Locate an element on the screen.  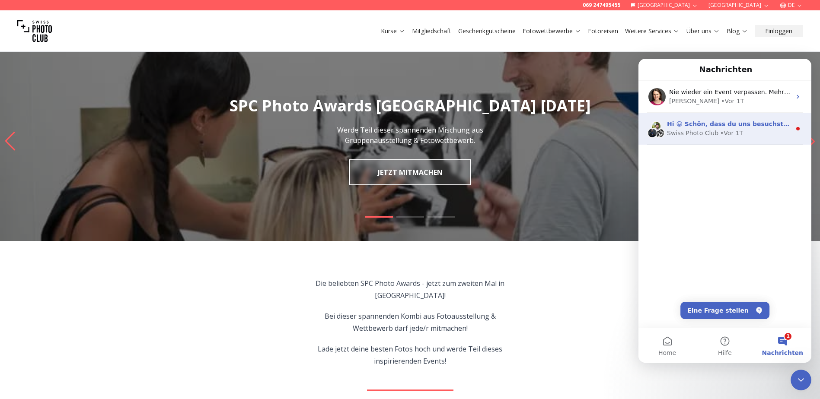
button: Nachrichten is located at coordinates (144, 287).